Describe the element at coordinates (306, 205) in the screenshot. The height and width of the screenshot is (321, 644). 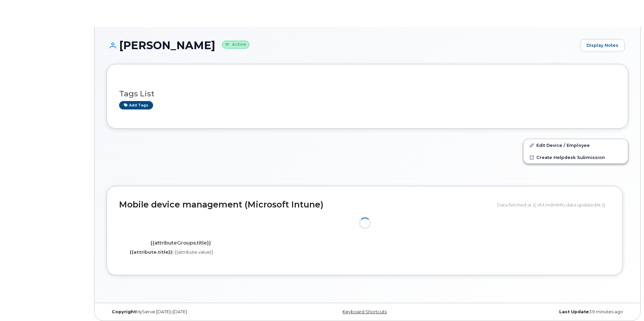
I see `h2: Mobile device management (Microsoft Intune)` at that location.